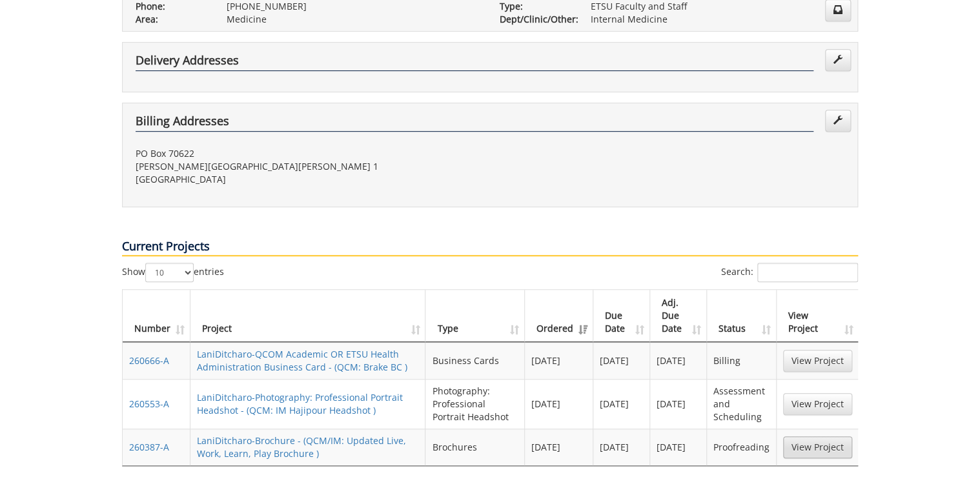  What do you see at coordinates (475, 123) in the screenshot?
I see `h4: Billing Addresses` at bounding box center [475, 123].